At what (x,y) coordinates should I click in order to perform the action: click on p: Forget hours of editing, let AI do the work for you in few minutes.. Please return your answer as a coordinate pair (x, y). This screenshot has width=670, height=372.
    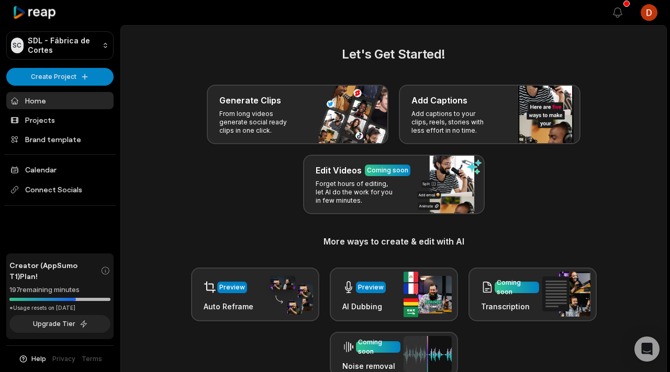
    Looking at the image, I should click on (356, 192).